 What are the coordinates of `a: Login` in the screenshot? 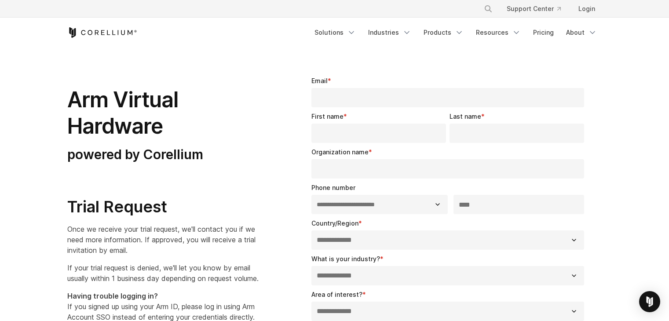 It's located at (587, 9).